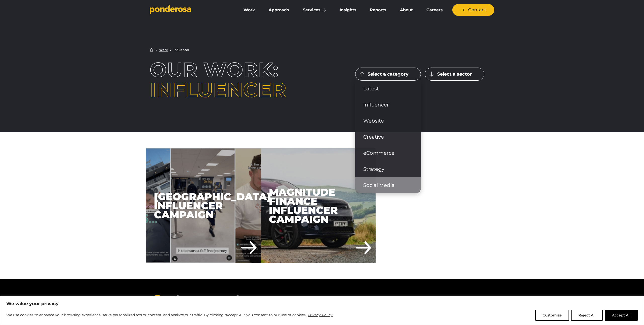 The image size is (644, 325). I want to click on p: We value your privacy, so click(322, 304).